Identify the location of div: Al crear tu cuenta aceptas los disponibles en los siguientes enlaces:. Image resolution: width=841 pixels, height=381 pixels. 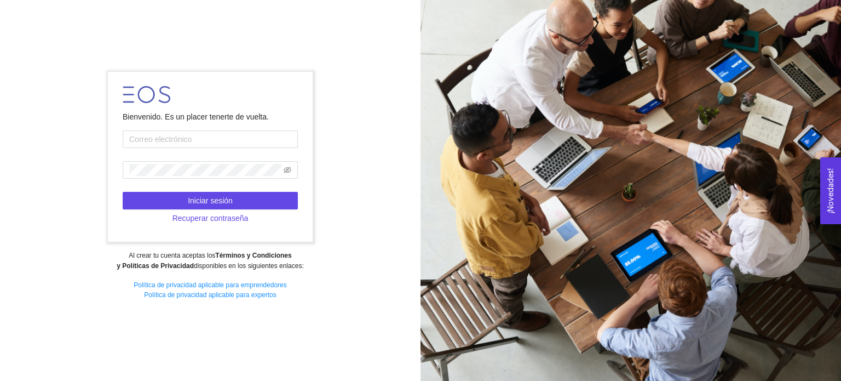
(210, 261).